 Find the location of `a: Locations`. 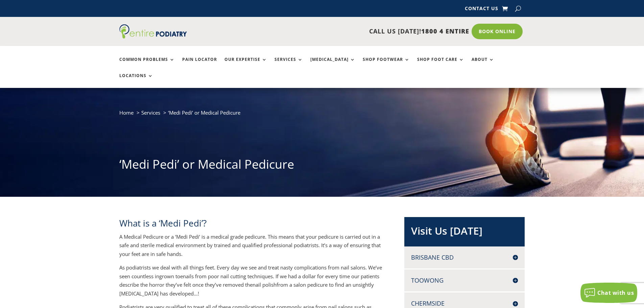

a: Locations is located at coordinates (136, 80).